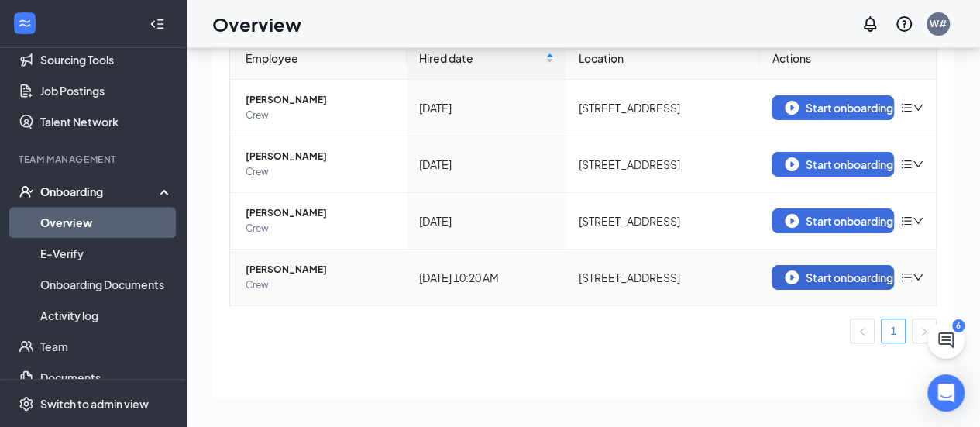 This screenshot has width=980, height=427. What do you see at coordinates (257, 24) in the screenshot?
I see `h1: Overview` at bounding box center [257, 24].